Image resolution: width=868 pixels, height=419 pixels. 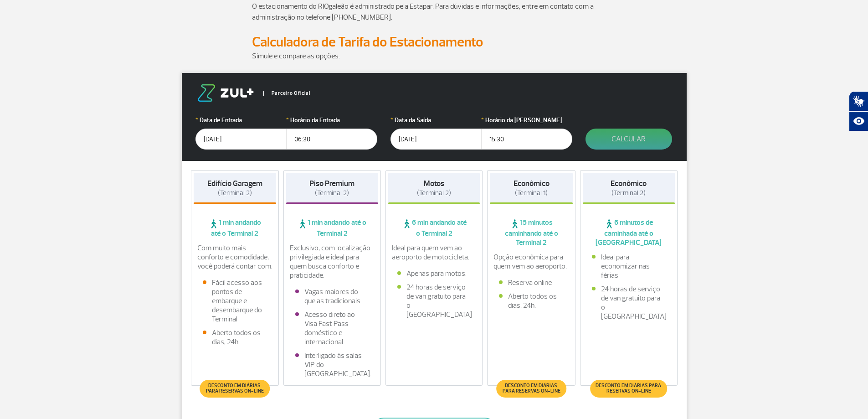 I want to click on strong: Piso Premium, so click(x=332, y=183).